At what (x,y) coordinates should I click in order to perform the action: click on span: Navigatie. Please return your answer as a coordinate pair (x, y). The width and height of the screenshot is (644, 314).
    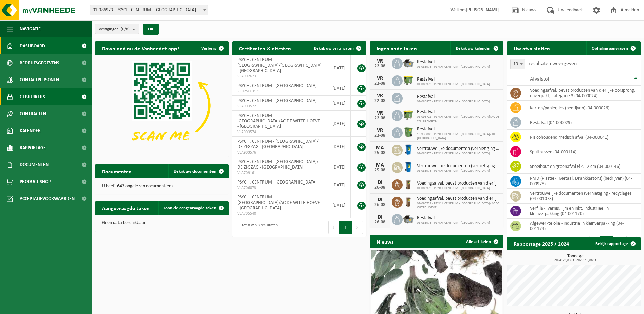
    Looking at the image, I should click on (30, 29).